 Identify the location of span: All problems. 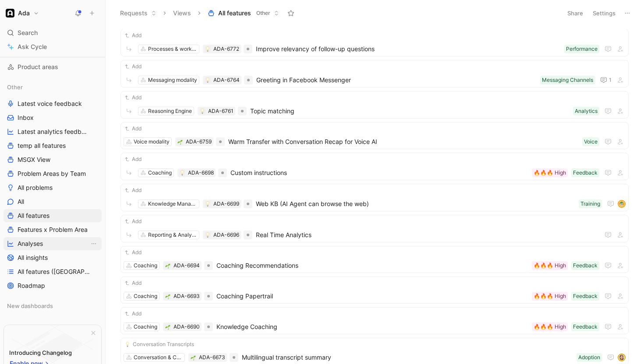
(35, 188).